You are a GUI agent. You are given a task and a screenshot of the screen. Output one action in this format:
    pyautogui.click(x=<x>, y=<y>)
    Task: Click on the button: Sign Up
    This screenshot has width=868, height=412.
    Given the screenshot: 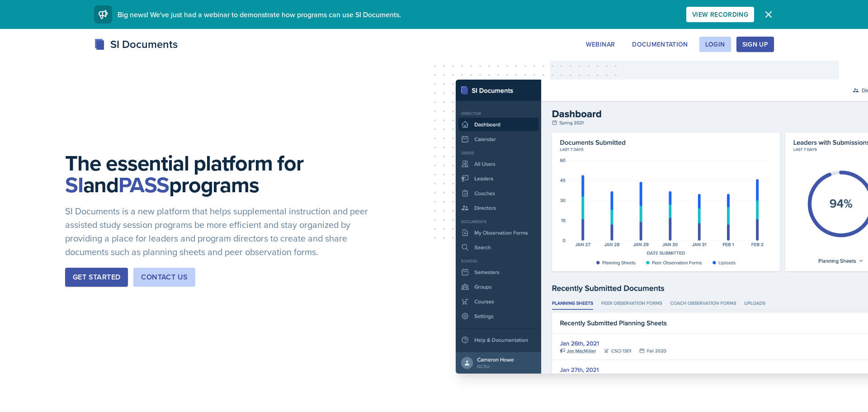 What is the action you would take?
    pyautogui.click(x=755, y=44)
    